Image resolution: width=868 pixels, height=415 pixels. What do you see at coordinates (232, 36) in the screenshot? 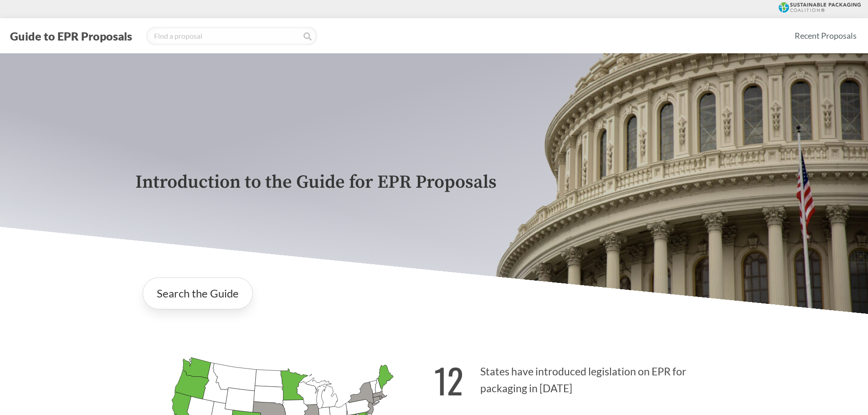
I see `input: Find a proposal` at bounding box center [232, 36].